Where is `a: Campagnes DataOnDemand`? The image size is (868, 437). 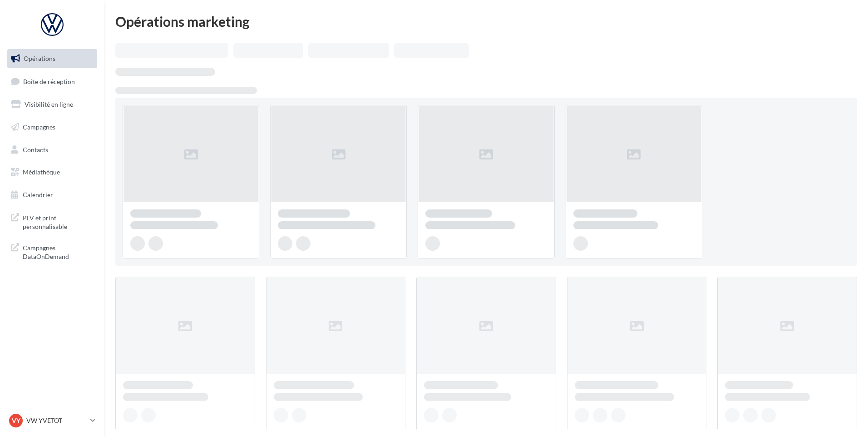
a: Campagnes DataOnDemand is located at coordinates (53, 252).